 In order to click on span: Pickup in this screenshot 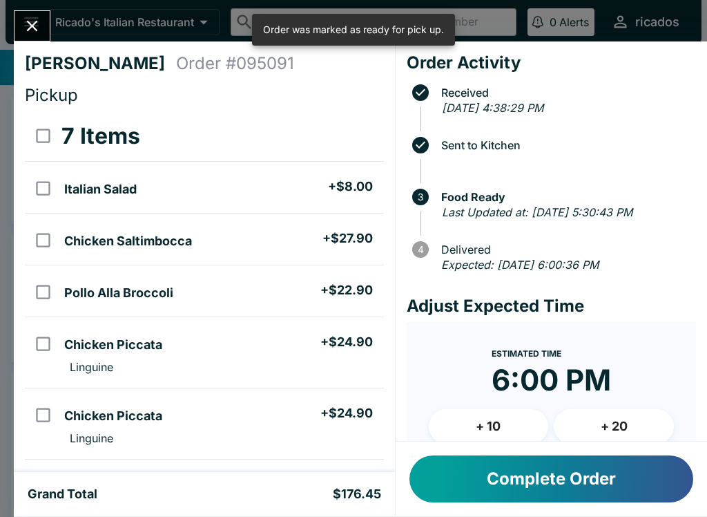, I will do `click(51, 95)`.